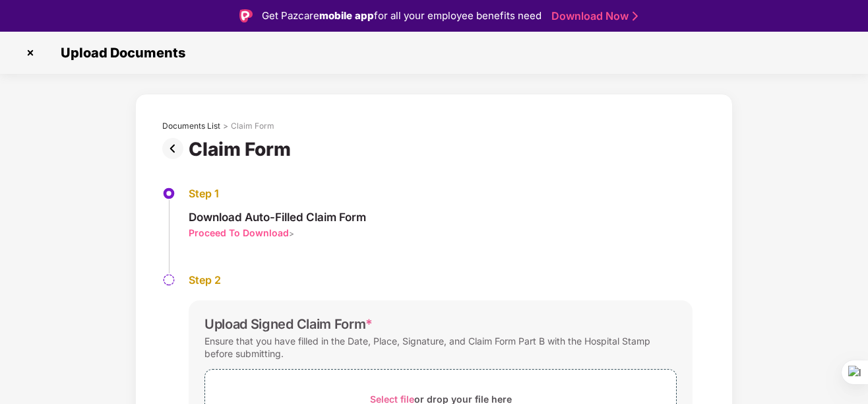 The image size is (868, 404). Describe the element at coordinates (246, 15) in the screenshot. I see `img: Logo` at that location.